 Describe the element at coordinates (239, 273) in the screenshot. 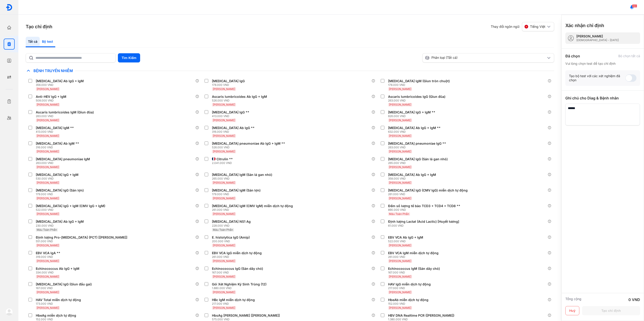

I see `div: 167.000 VND` at that location.